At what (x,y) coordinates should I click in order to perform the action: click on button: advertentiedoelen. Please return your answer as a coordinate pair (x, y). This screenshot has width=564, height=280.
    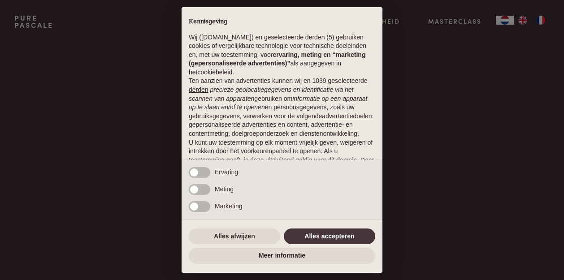
    Looking at the image, I should click on (347, 117).